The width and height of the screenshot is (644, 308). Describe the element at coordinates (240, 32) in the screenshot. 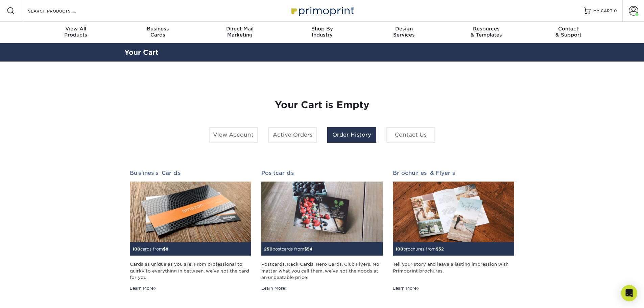

I see `a: Direct MailMarketing` at that location.